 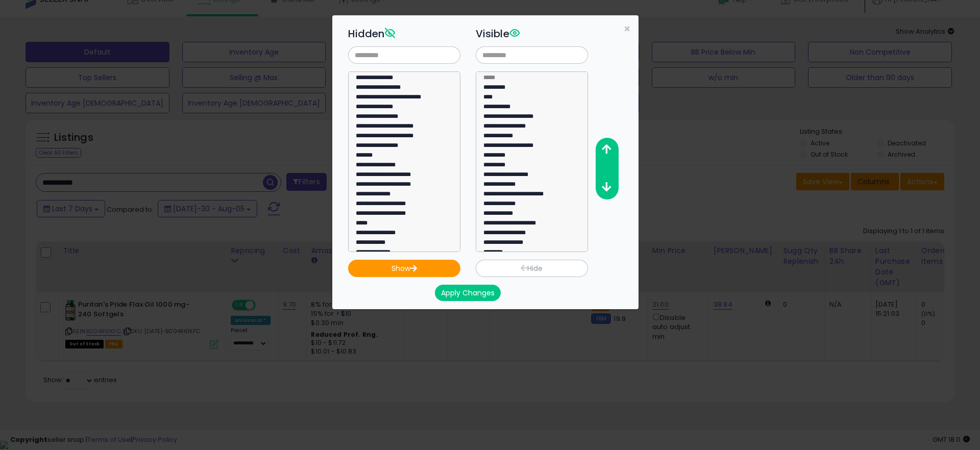 I want to click on button: Apply Changes, so click(x=468, y=293).